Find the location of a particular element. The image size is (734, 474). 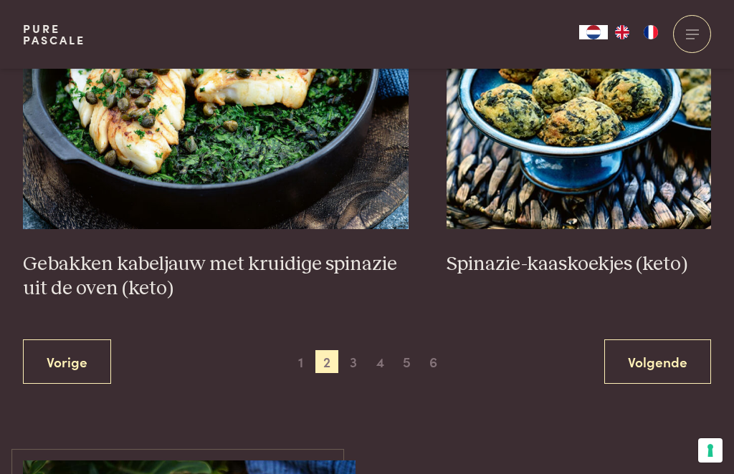

ul: Language list is located at coordinates (636, 32).